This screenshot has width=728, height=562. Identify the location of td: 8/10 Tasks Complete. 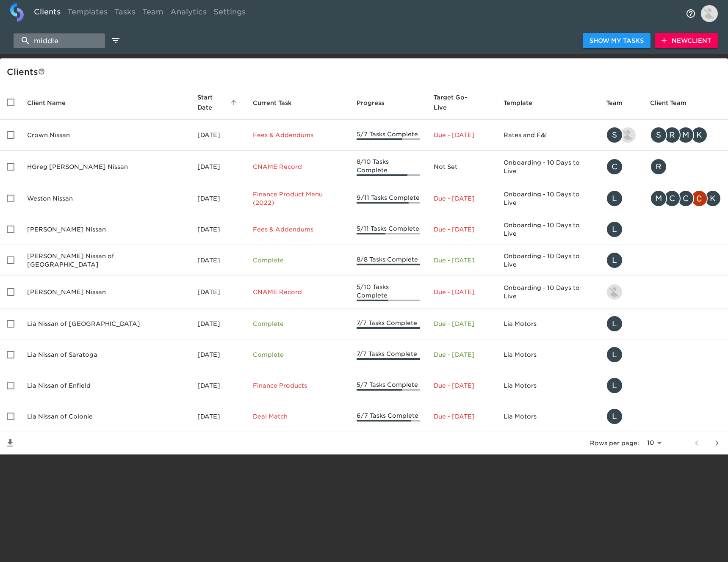
(388, 167).